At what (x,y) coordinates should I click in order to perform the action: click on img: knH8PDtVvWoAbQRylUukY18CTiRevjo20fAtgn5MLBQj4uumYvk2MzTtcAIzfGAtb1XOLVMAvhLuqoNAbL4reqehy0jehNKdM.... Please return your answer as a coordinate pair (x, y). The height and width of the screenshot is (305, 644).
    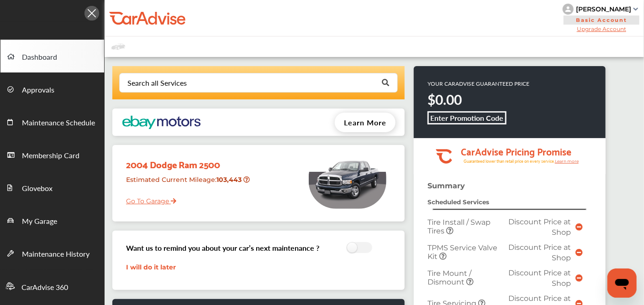
    Looking at the image, I should click on (569, 9).